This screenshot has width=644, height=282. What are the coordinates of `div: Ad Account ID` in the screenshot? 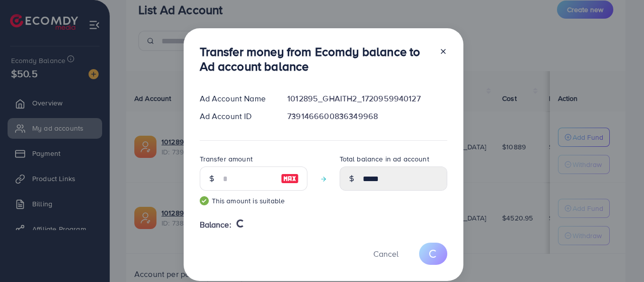 It's located at (236, 116).